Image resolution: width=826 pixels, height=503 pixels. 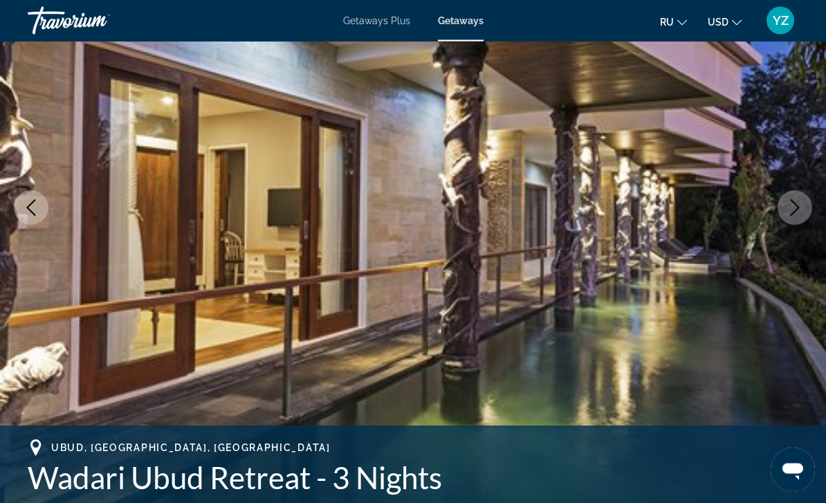 I want to click on span: USD, so click(x=718, y=22).